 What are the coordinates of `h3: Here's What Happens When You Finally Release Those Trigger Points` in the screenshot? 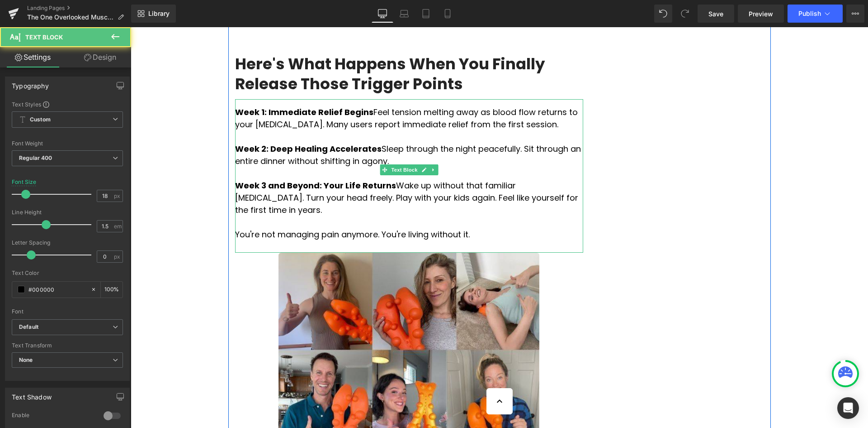 It's located at (279, 46).